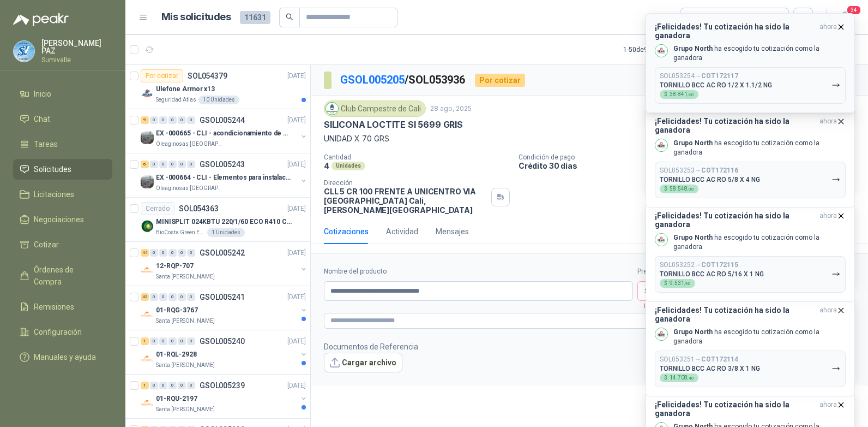 This screenshot has height=427, width=868. Describe the element at coordinates (62, 219) in the screenshot. I see `a: Negociaciones` at that location.